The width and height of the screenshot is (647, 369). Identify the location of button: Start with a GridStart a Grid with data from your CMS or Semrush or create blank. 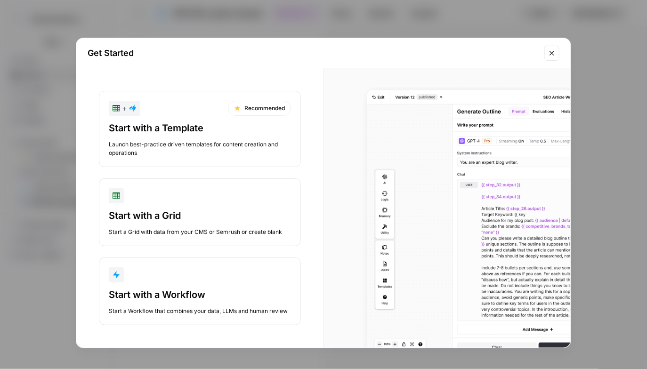
(200, 212).